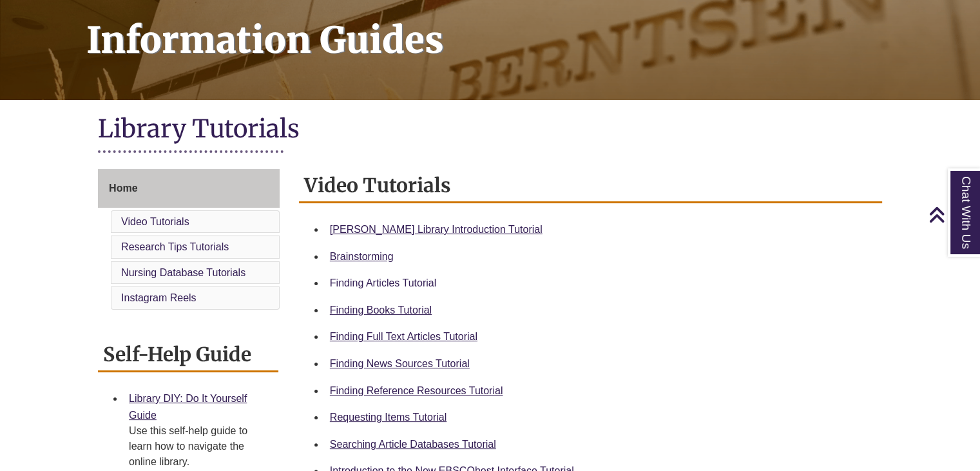 Image resolution: width=980 pixels, height=471 pixels. I want to click on a: Finding Books Tutorial, so click(381, 309).